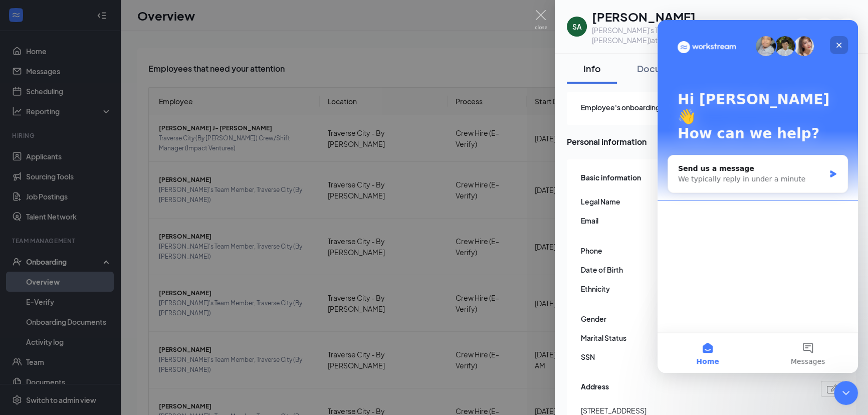  What do you see at coordinates (49, 27) in the screenshot?
I see `img: logo` at bounding box center [49, 27].